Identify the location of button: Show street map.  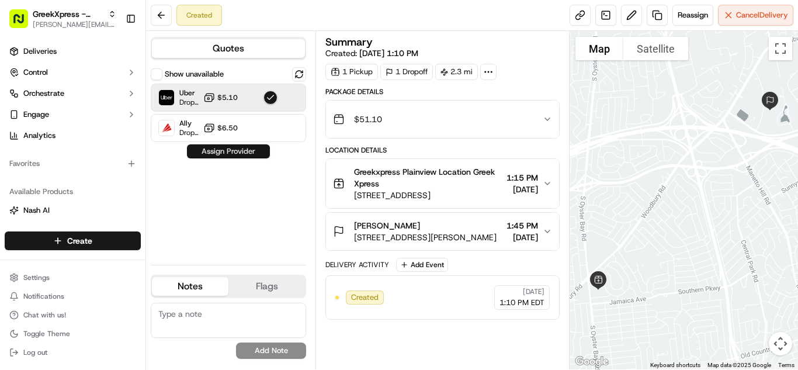
(599, 48).